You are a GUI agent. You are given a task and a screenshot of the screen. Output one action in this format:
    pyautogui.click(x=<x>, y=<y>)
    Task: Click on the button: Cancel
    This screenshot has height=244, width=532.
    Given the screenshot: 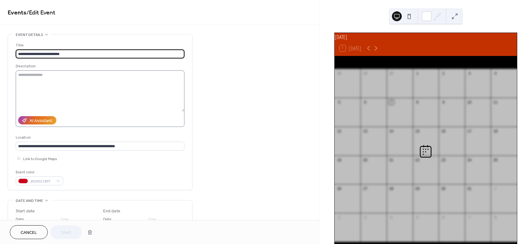 What is the action you would take?
    pyautogui.click(x=29, y=232)
    